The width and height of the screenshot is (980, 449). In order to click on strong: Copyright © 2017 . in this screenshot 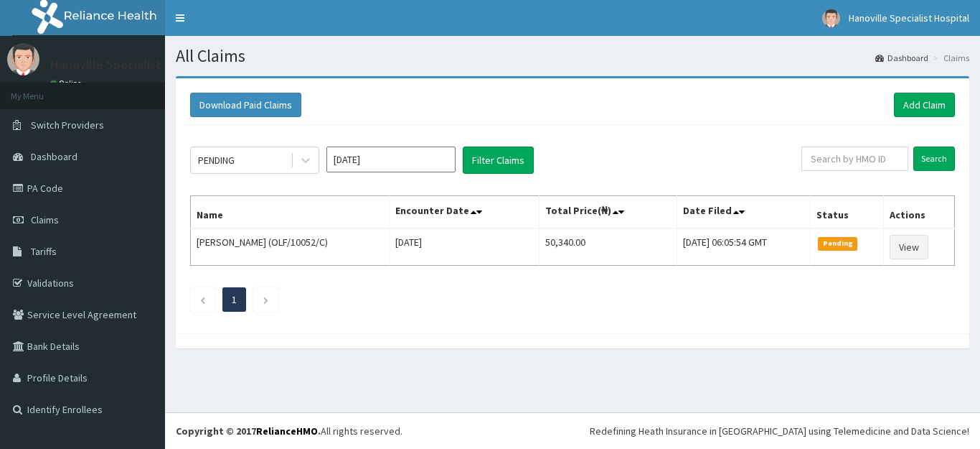, I will do `click(249, 430)`.